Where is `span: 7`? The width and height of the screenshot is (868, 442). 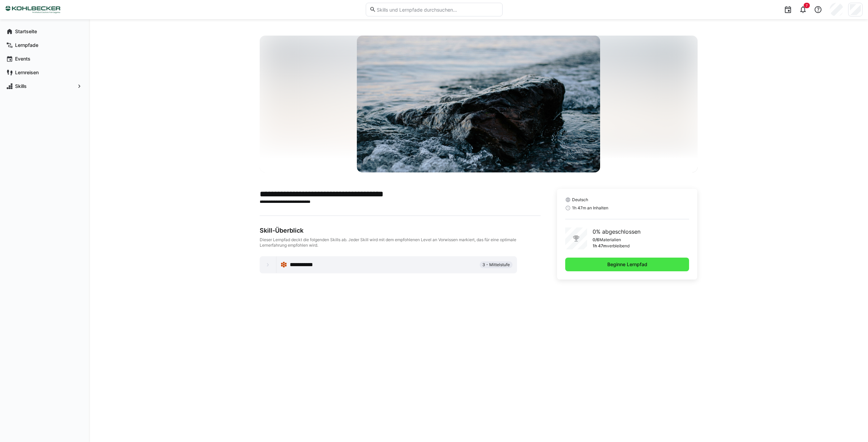 span: 7 is located at coordinates (807, 6).